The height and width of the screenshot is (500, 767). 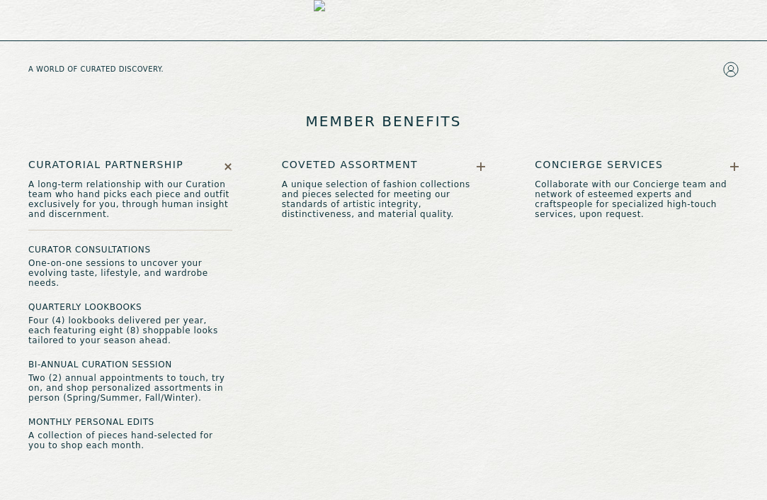 I want to click on h5: Coveted Assortment, so click(x=384, y=164).